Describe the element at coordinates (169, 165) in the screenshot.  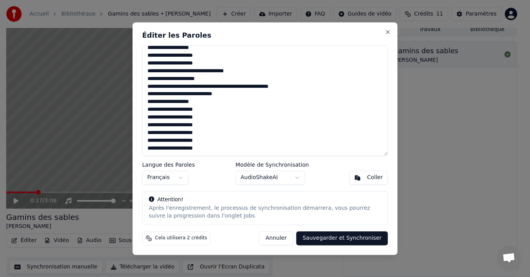
I see `label: Langue des Paroles` at that location.